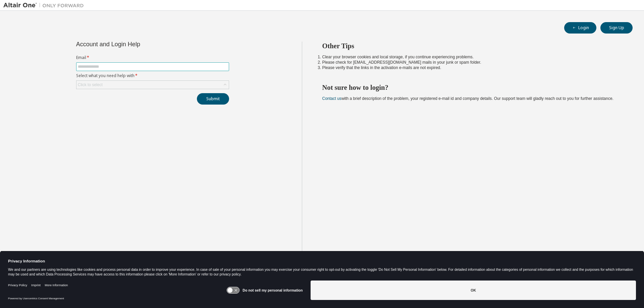  Describe the element at coordinates (332, 99) in the screenshot. I see `a: Contact us` at that location.